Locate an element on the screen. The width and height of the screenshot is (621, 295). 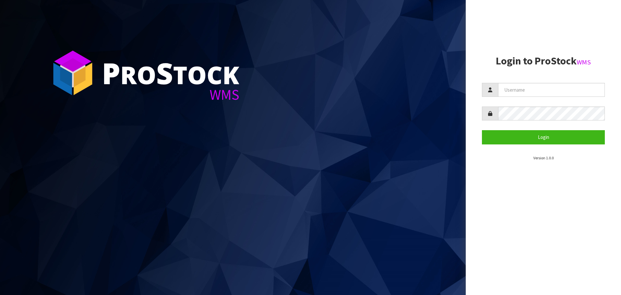
div: WMS is located at coordinates (171, 95).